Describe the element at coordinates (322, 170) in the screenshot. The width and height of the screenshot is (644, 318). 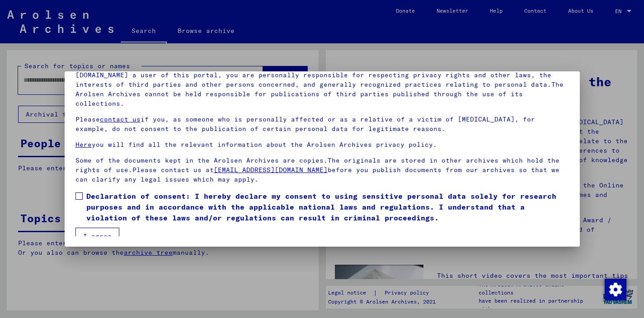
I see `p: Some of the documents kept in the Arolsen Archives are copies.The originals are stored in other a...` at that location.